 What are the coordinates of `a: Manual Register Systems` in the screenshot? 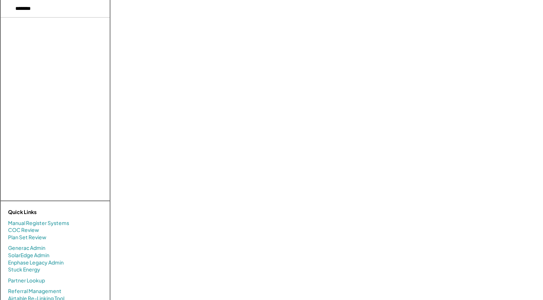 It's located at (38, 223).